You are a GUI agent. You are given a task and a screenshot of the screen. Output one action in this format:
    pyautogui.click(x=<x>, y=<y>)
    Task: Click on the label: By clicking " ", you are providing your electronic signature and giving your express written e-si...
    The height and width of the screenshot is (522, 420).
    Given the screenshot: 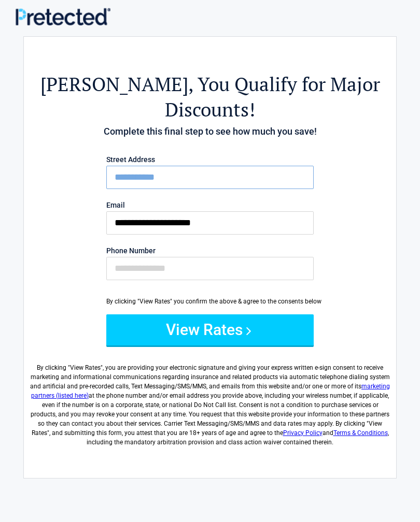 What is the action you would take?
    pyautogui.click(x=210, y=401)
    